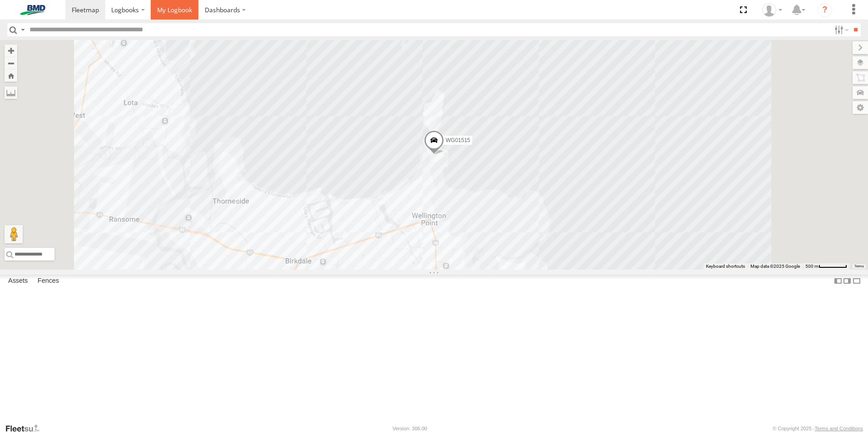 Image resolution: width=868 pixels, height=433 pixels. Describe the element at coordinates (772, 10) in the screenshot. I see `div: Chris Brett` at that location.